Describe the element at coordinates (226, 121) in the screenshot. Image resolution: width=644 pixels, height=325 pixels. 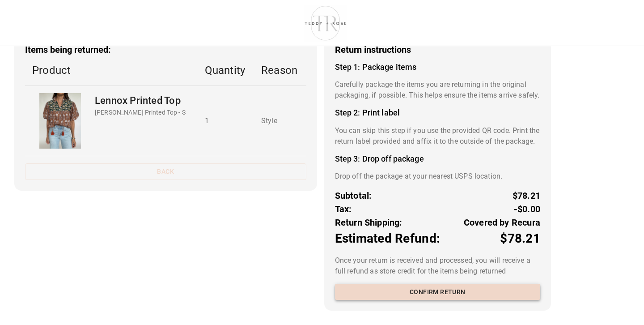
I see `p: 1` at that location.